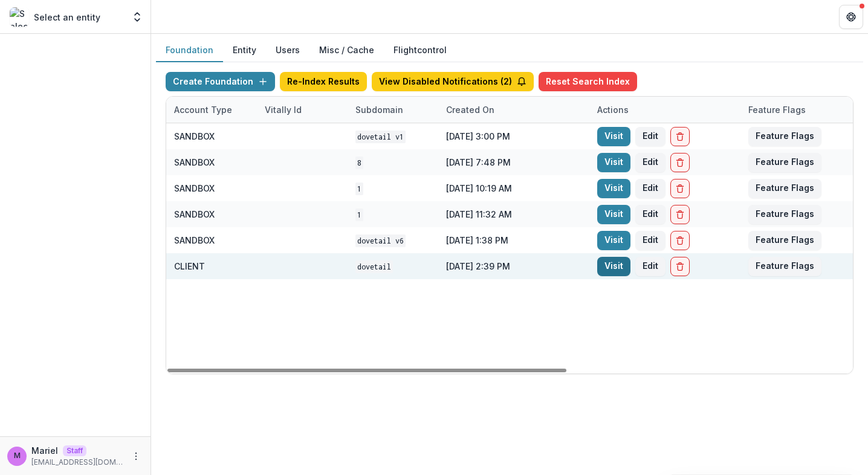 The height and width of the screenshot is (475, 868). Describe the element at coordinates (777, 109) in the screenshot. I see `div: Feature Flags` at that location.